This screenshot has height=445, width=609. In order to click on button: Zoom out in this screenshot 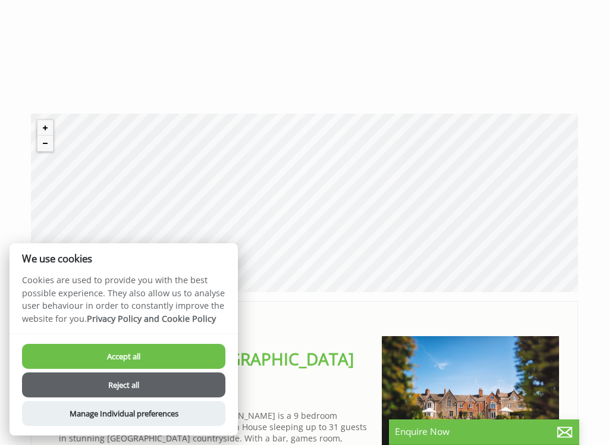, I will do `click(45, 143)`.